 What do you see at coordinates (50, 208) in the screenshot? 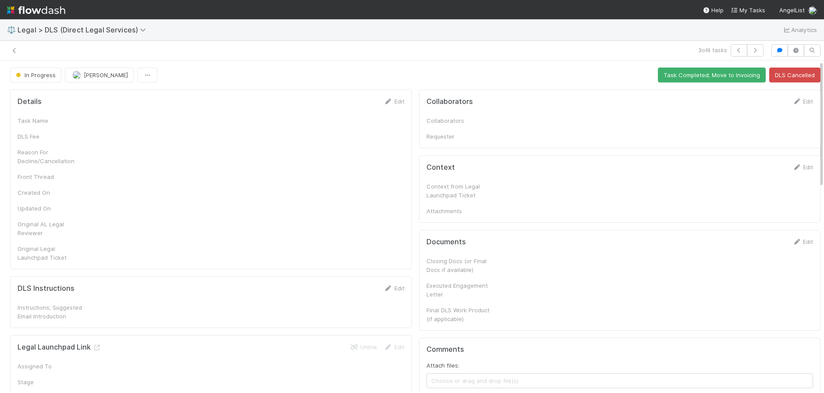
I see `div: Updated On` at bounding box center [50, 208].